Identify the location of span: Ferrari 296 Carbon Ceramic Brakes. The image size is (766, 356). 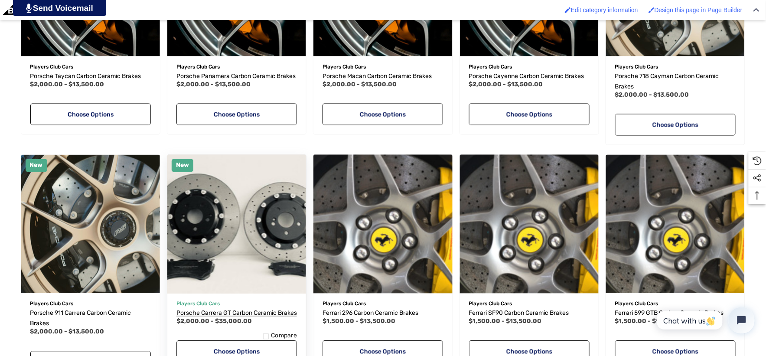
(370, 313).